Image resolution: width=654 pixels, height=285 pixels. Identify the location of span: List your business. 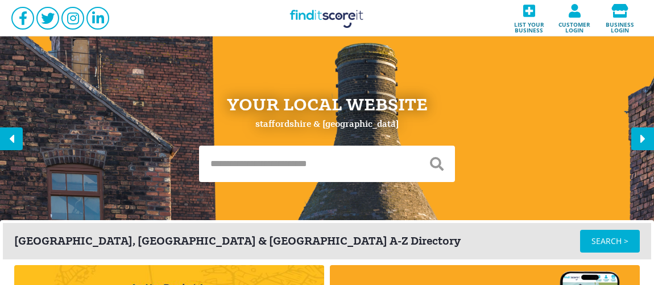
(529, 25).